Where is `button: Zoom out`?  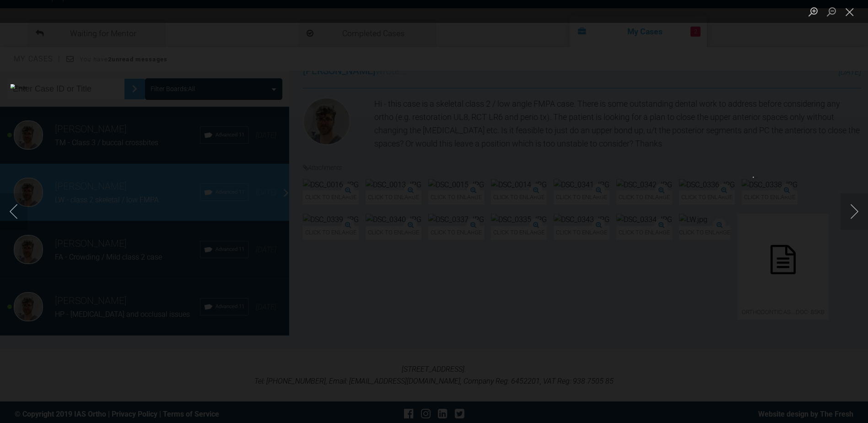
button: Zoom out is located at coordinates (832, 11).